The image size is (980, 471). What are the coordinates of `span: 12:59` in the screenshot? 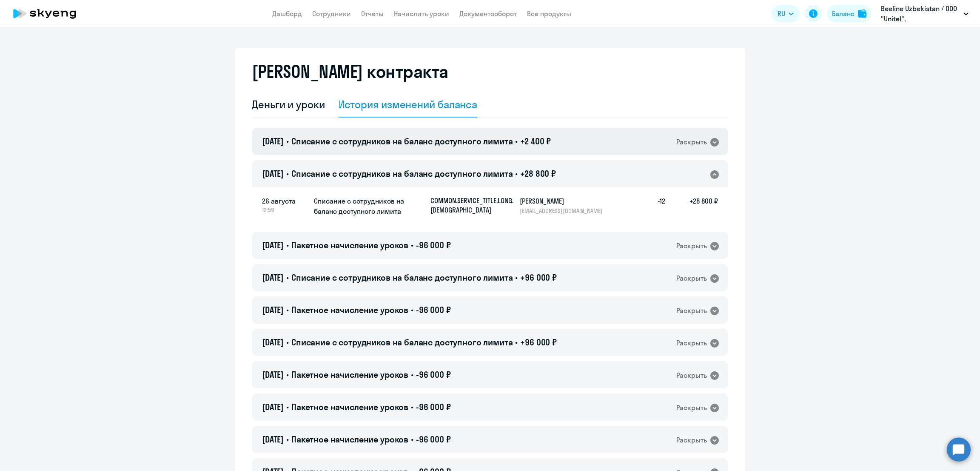 It's located at (284, 210).